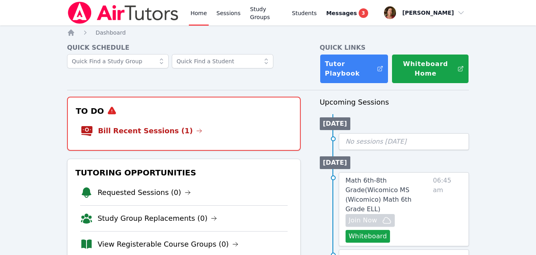  Describe the element at coordinates (341, 13) in the screenshot. I see `span: Messages` at that location.